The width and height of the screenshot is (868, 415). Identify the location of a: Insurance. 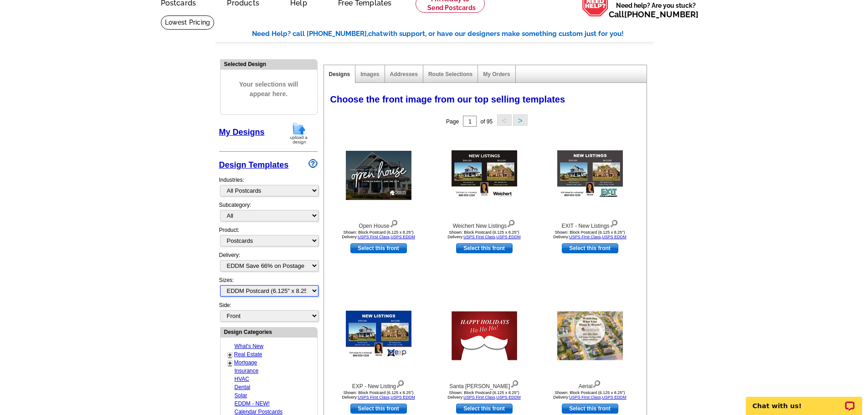
(247, 371).